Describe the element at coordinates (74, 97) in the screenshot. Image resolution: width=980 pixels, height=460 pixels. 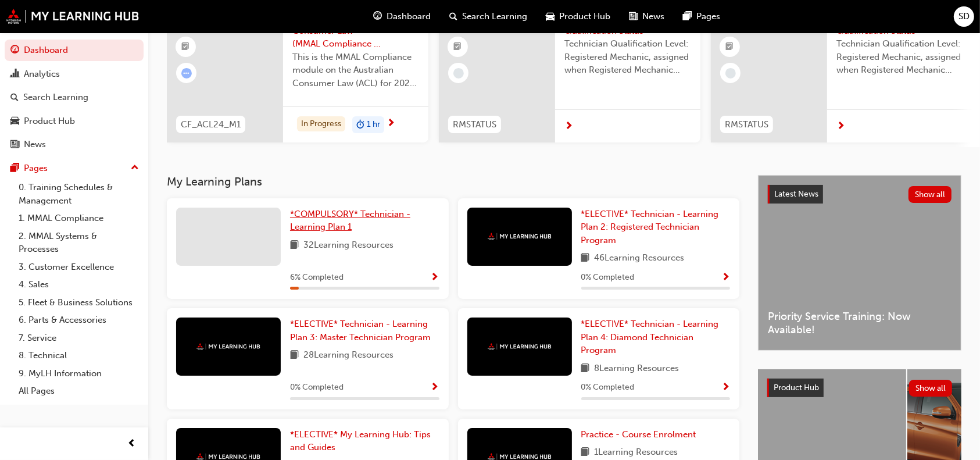
I see `a: Search Learning` at that location.